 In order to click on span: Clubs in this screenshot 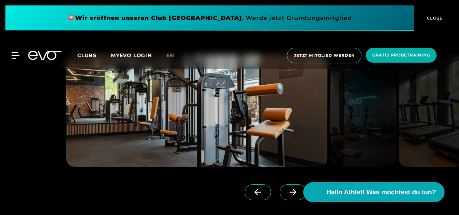, I will do `click(87, 55)`.